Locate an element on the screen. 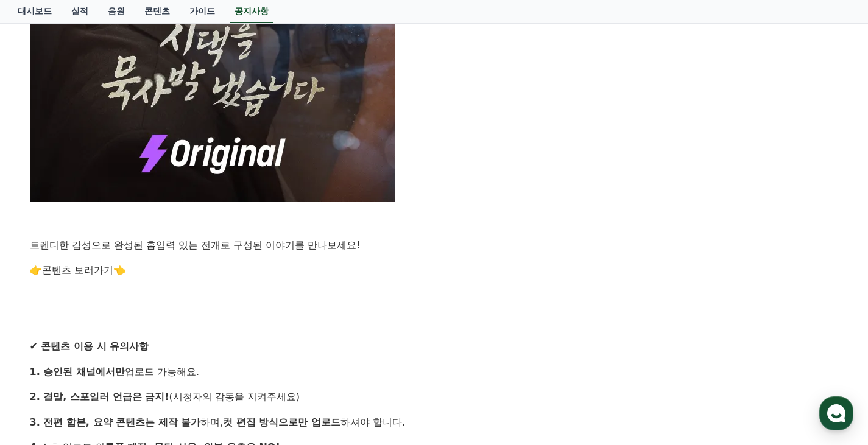 The height and width of the screenshot is (445, 868). strong: 컷 편집 방식으로만 업로드 is located at coordinates (281, 422).